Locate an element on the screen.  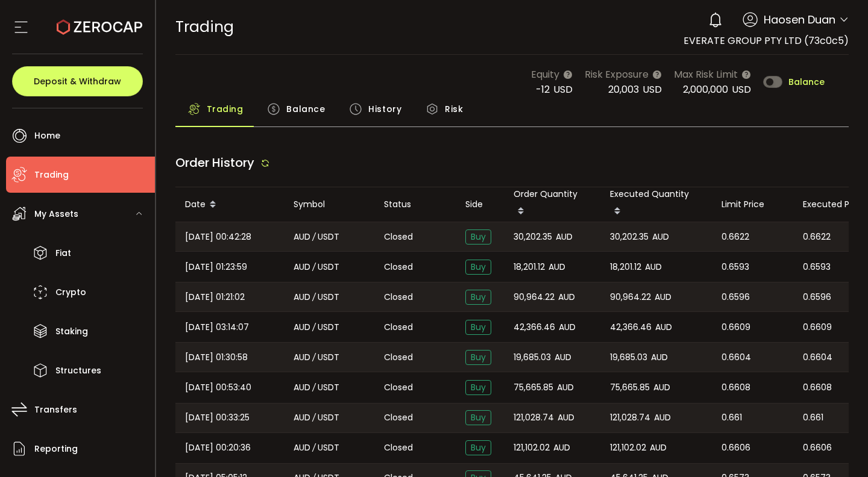
div: Chat Widget is located at coordinates (838, 449).